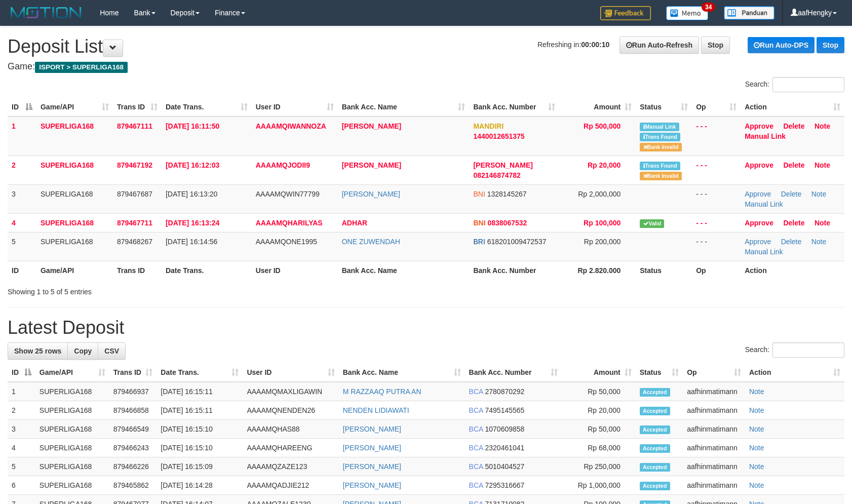  Describe the element at coordinates (38, 351) in the screenshot. I see `a: Show 25 rows` at that location.